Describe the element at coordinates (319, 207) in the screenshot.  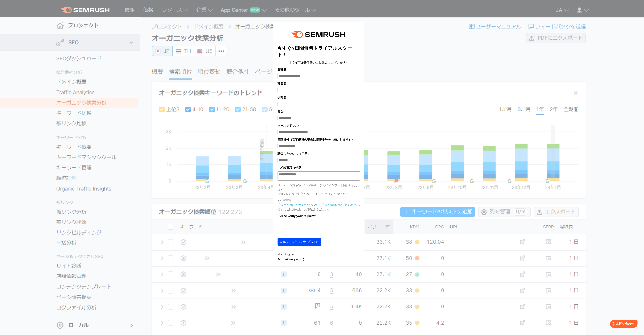
I see `p: にご同意の上、お申込みください。` at that location.